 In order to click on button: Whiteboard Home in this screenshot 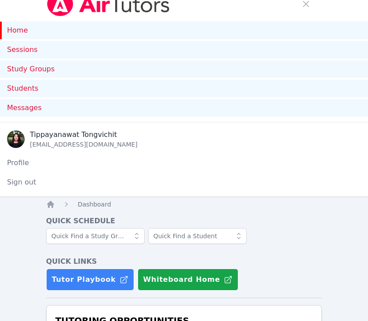, I will do `click(188, 280)`.